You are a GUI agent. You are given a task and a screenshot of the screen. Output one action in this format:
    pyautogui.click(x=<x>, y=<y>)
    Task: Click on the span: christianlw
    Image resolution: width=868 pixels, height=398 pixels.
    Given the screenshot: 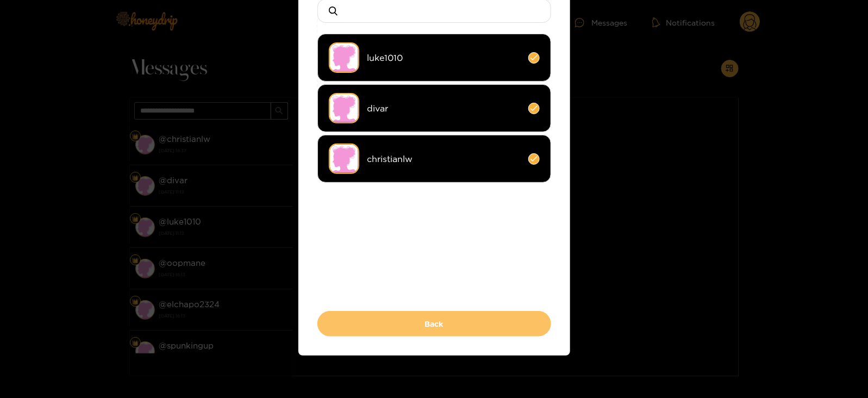 What is the action you would take?
    pyautogui.click(x=444, y=158)
    